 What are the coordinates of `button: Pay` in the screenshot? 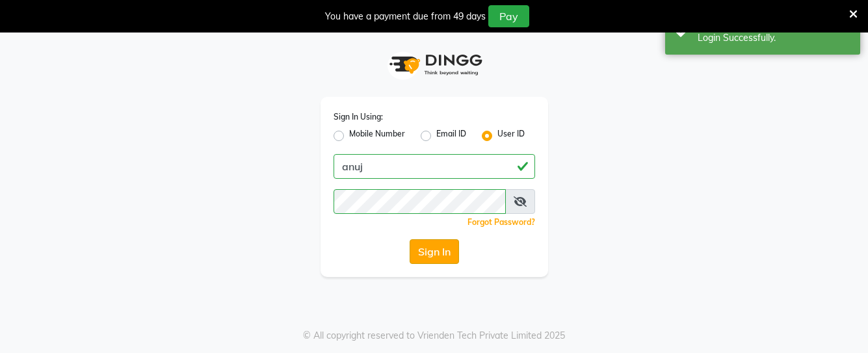 It's located at (509, 16).